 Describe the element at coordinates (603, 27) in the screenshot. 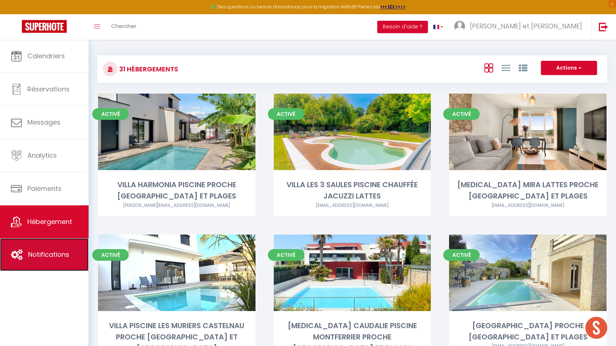

I see `img: logout` at that location.